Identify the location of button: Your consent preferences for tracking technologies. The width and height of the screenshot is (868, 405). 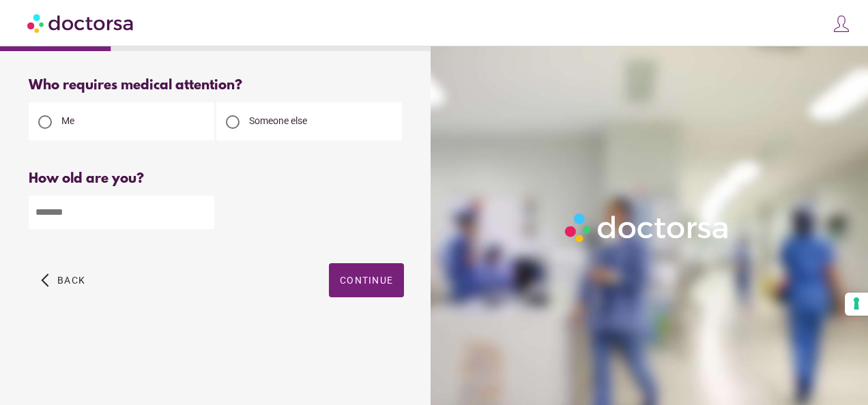
(856, 304).